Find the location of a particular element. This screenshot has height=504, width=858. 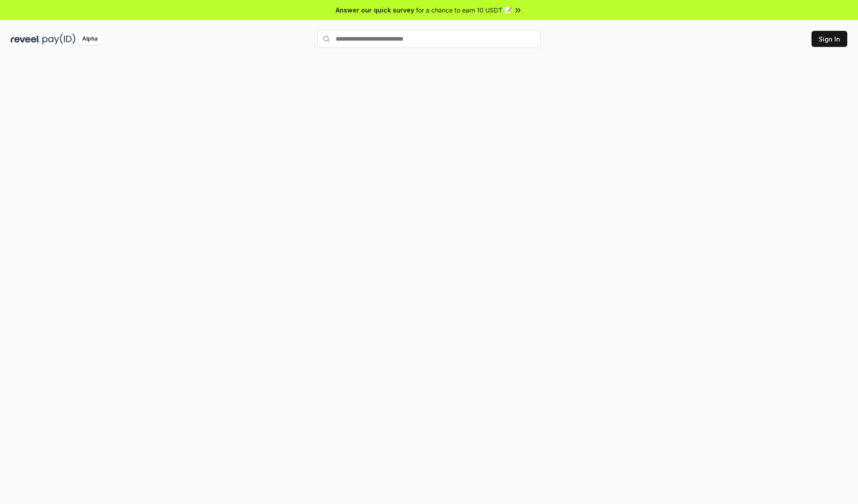

span: Answer our quick survey is located at coordinates (375, 10).